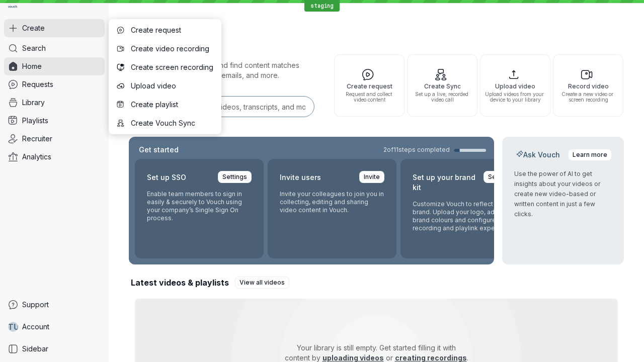 This screenshot has width=644, height=362. I want to click on span: Create a new video or screen recording, so click(588, 97).